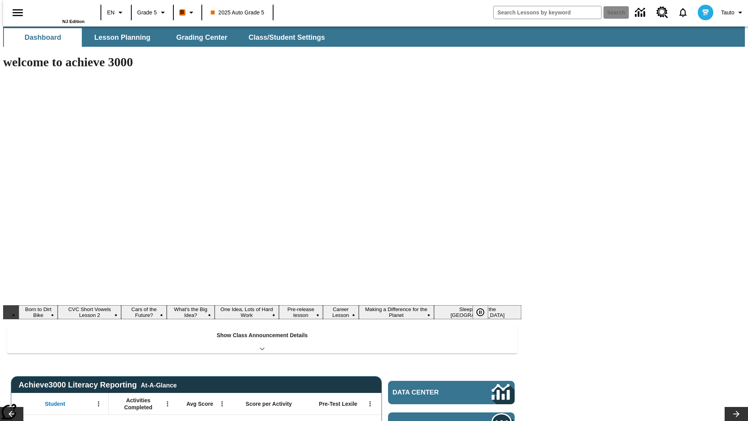  I want to click on span: Avg Score, so click(200, 404).